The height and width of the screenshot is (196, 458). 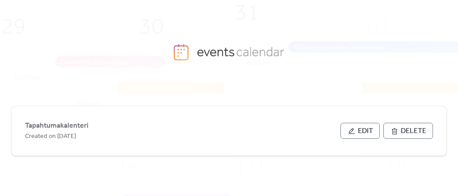 I want to click on span: Edit, so click(x=366, y=131).